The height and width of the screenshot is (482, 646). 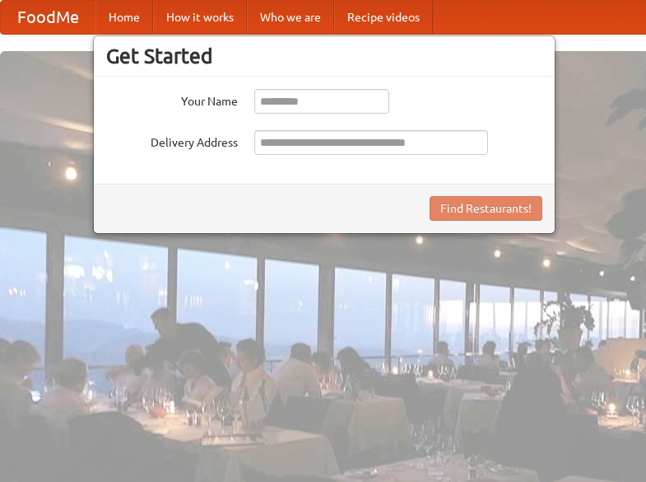 I want to click on a: FoodMe, so click(x=48, y=17).